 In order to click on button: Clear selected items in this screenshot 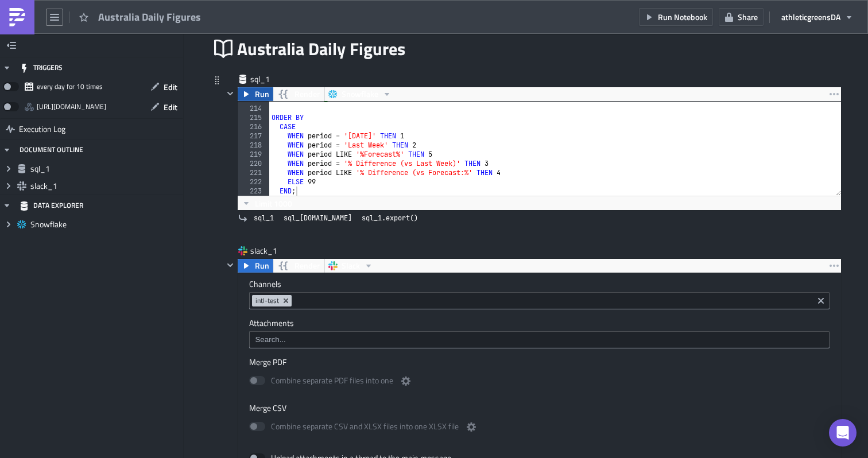, I will do `click(821, 301)`.